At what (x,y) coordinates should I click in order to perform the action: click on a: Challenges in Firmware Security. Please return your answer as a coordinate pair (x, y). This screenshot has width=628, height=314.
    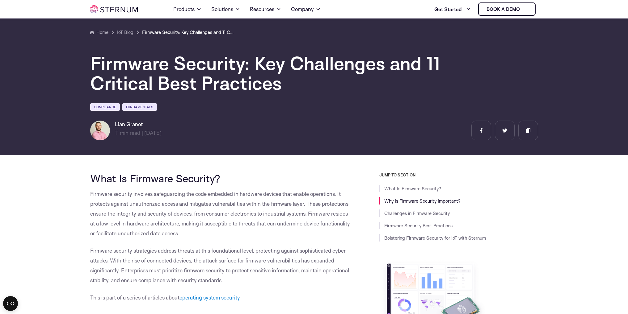
    Looking at the image, I should click on (417, 213).